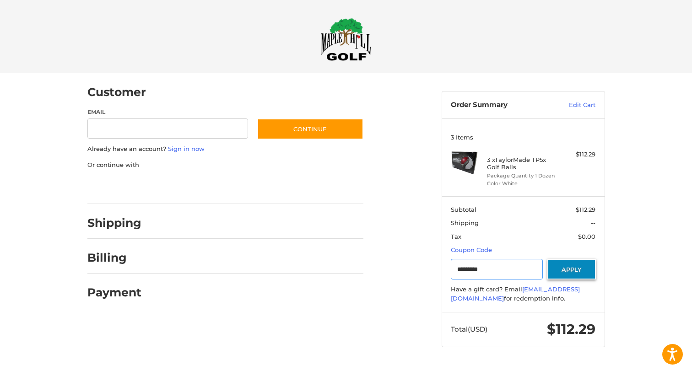  Describe the element at coordinates (225, 149) in the screenshot. I see `p: Already have an account?` at that location.